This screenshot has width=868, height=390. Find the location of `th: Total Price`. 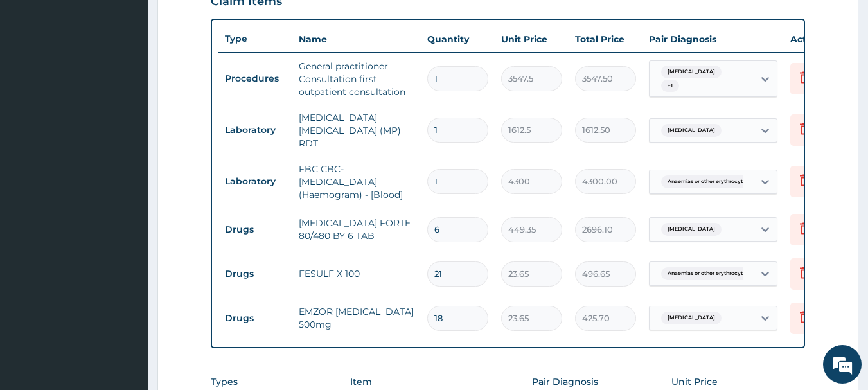

th: Total Price is located at coordinates (605, 39).